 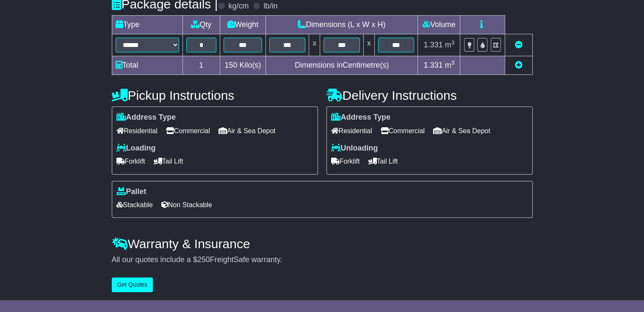 What do you see at coordinates (341, 65) in the screenshot?
I see `td: Dimensions in Centimetre(s)` at bounding box center [341, 65].